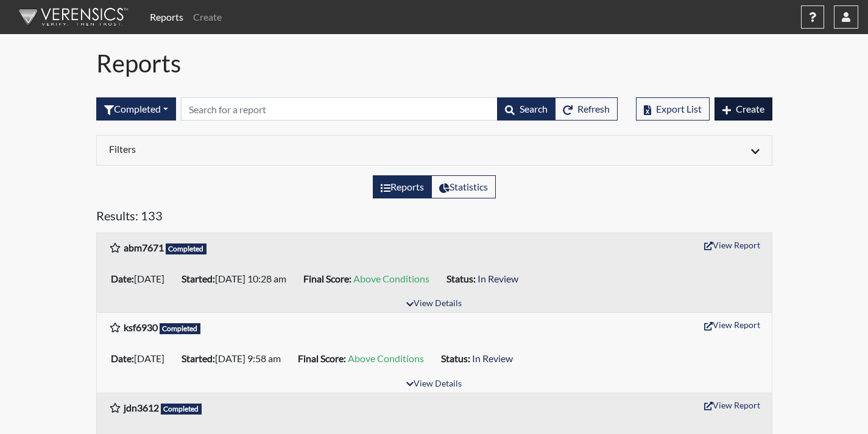  What do you see at coordinates (673, 109) in the screenshot?
I see `button: Export List` at bounding box center [673, 109].